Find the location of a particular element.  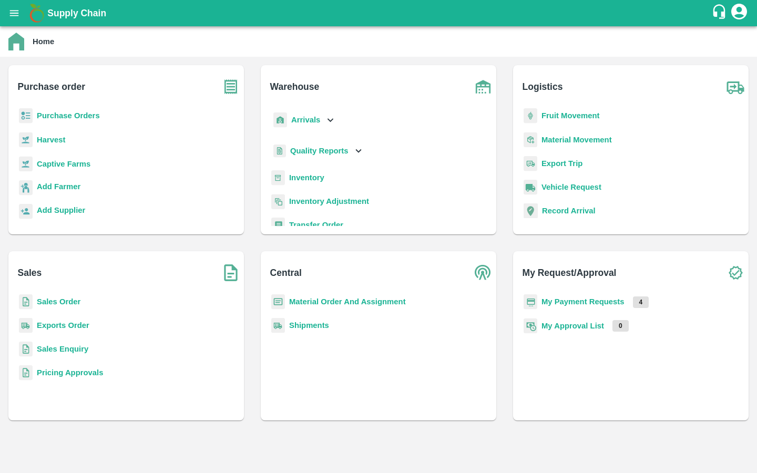

a: My Approval List is located at coordinates (573, 326).